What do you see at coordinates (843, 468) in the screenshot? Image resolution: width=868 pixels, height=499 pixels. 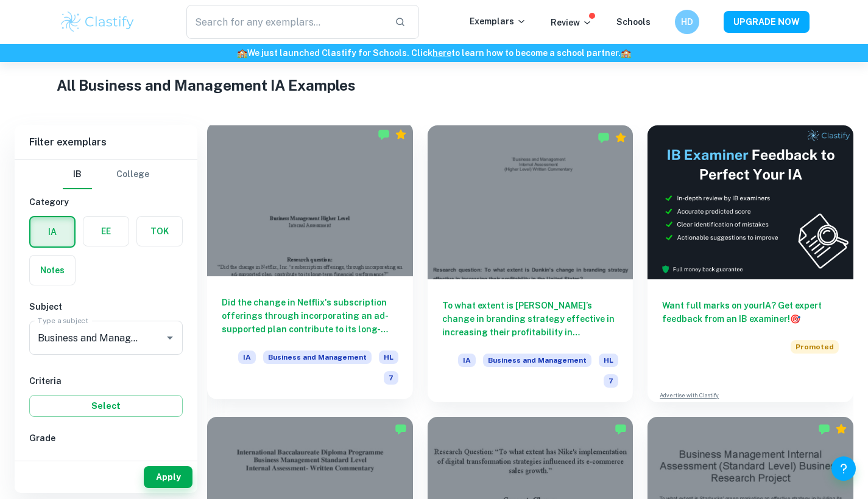 I see `button: Help and Feedback` at bounding box center [843, 468].